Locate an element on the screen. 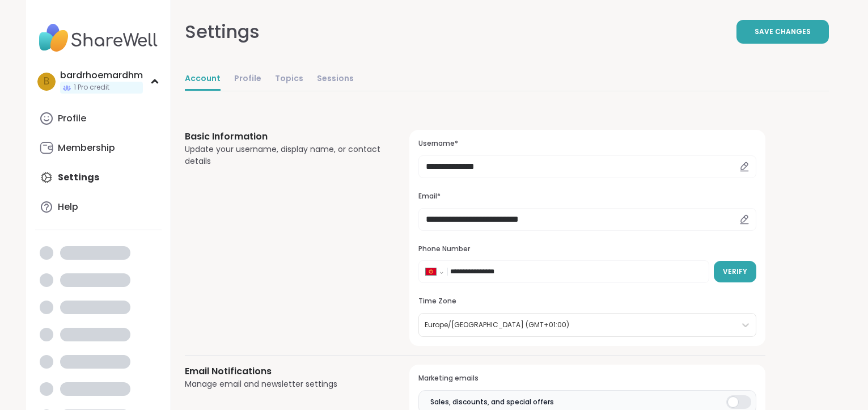 This screenshot has height=410, width=868. div: Update your username, display name, or contact details is located at coordinates (283, 156).